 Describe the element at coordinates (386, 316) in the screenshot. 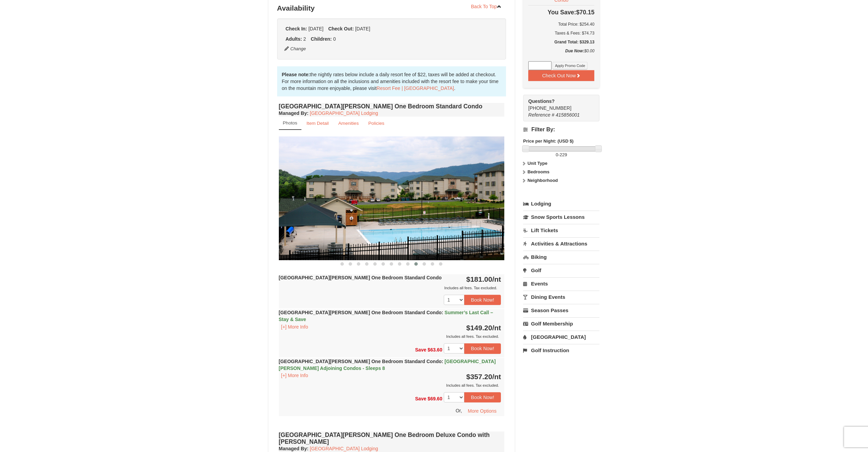

I see `span: Summer’s Last Call – Stay & Save` at that location.